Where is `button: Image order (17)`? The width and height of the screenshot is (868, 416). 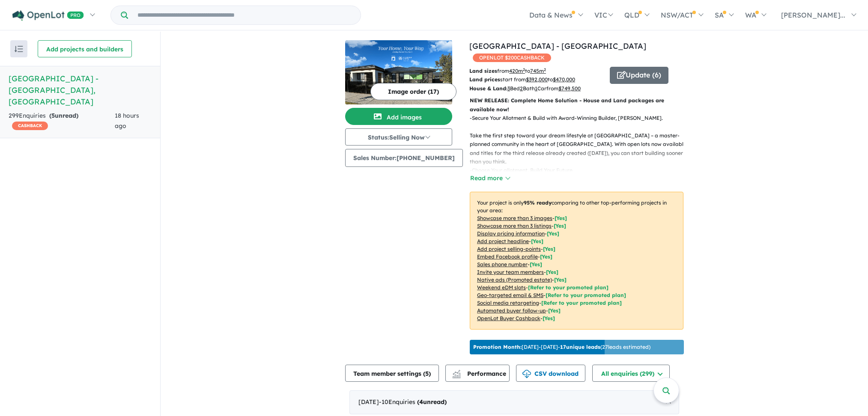
button: Image order (17) is located at coordinates (413, 92).